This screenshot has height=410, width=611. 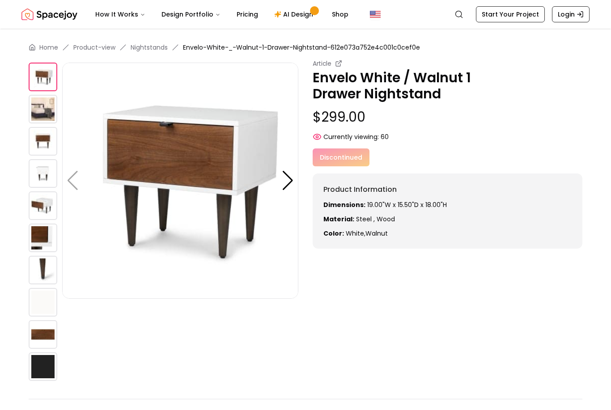 I want to click on a: Start Your Project, so click(x=510, y=14).